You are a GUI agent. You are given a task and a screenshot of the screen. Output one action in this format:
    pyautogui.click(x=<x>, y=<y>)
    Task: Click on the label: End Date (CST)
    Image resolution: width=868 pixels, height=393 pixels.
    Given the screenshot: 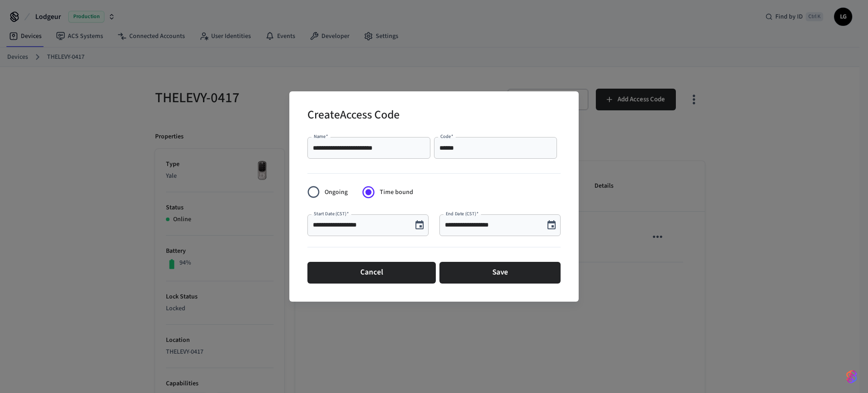 What is the action you would take?
    pyautogui.click(x=462, y=213)
    